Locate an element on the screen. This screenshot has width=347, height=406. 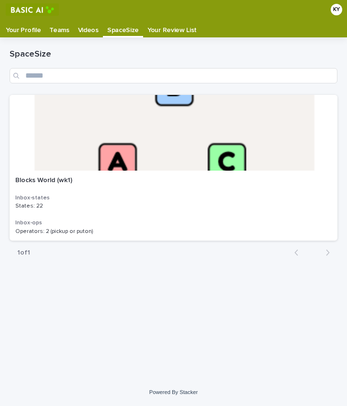
p: Videos is located at coordinates (88, 27).